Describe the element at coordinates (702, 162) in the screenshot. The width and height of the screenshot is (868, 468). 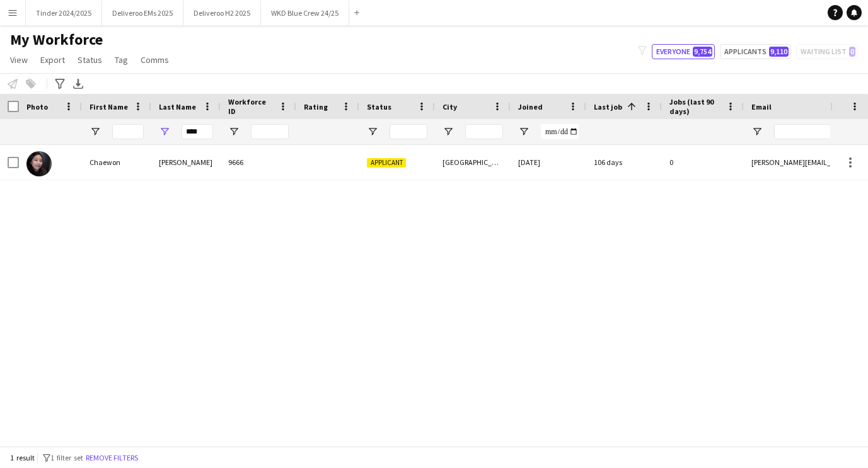
I see `div: 0` at that location.